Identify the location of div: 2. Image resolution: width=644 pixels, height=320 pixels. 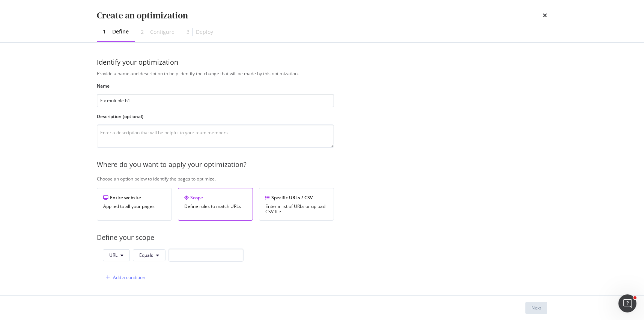
(142, 32).